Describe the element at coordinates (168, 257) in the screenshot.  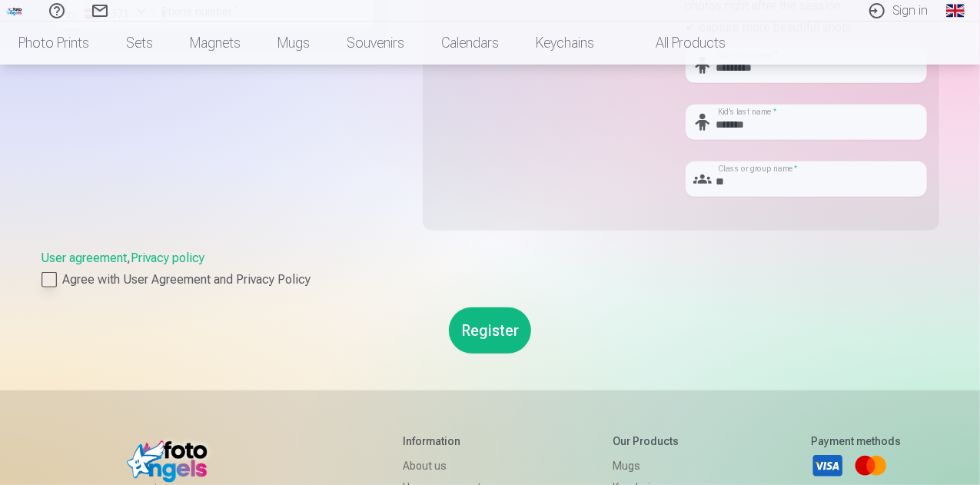
I see `a: Privacy policy` at that location.